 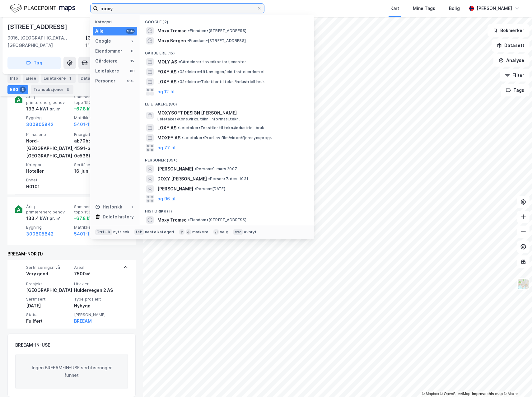 I want to click on div: kWt pr. ㎡, so click(x=49, y=219).